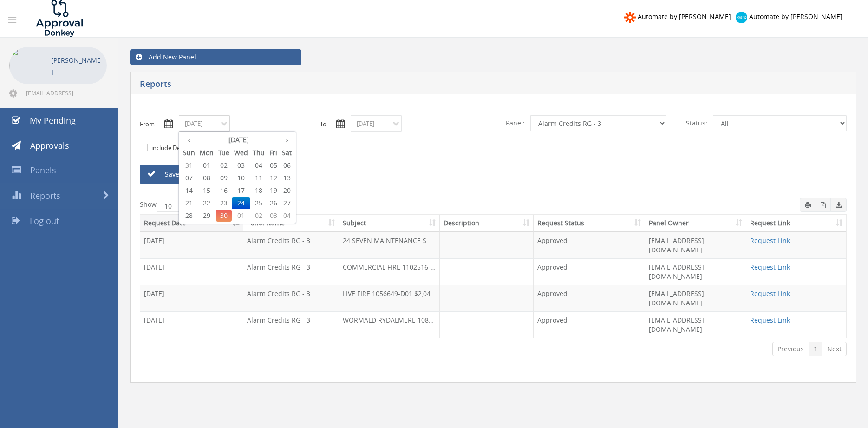  Describe the element at coordinates (487, 223) in the screenshot. I see `th: Description: activate to sort column ascending` at that location.